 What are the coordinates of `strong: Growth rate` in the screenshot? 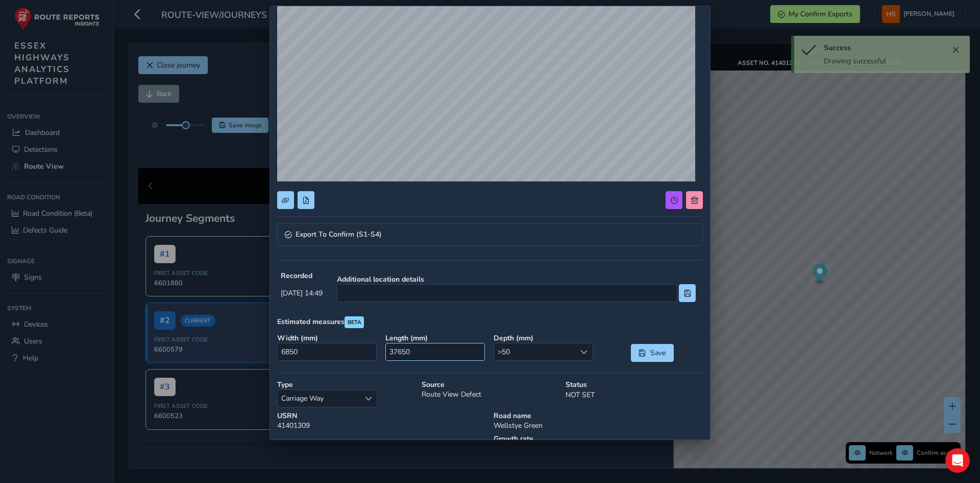 It's located at (598, 438).